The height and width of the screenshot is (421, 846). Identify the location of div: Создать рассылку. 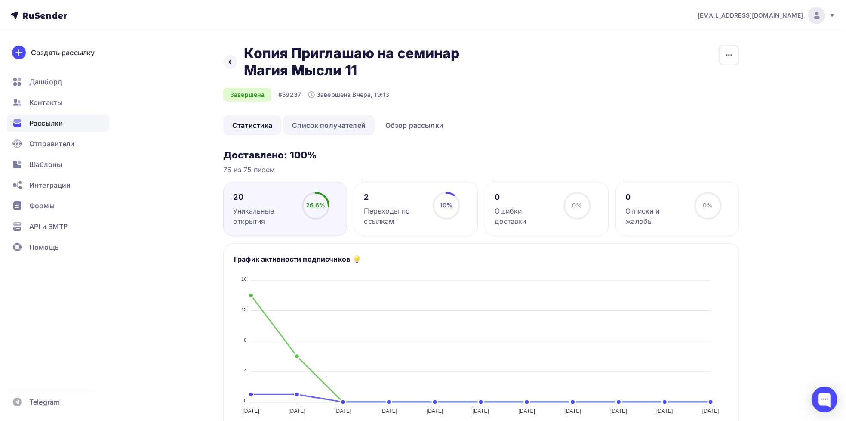
(63, 52).